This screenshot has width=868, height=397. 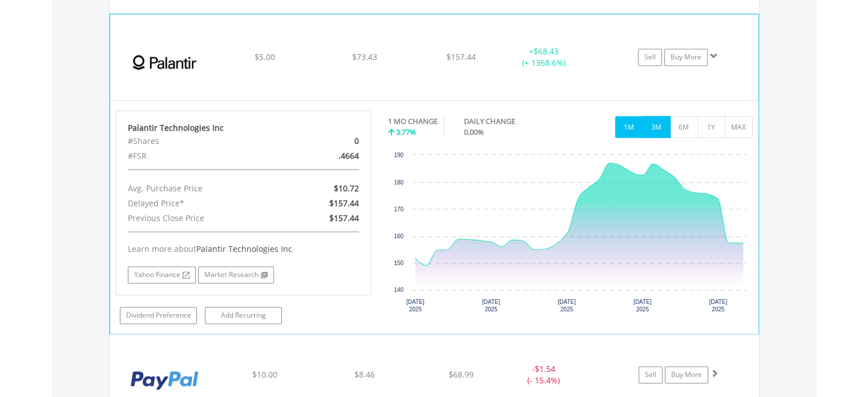 I want to click on div: Learn more about, so click(x=244, y=249).